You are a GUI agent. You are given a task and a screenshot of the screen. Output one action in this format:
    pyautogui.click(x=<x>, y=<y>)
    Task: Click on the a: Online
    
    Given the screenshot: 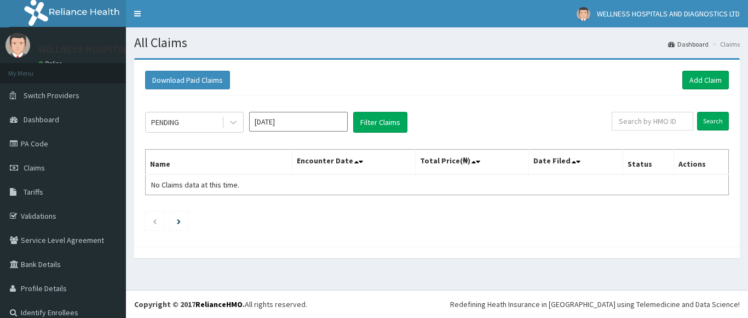 What is the action you would take?
    pyautogui.click(x=51, y=64)
    